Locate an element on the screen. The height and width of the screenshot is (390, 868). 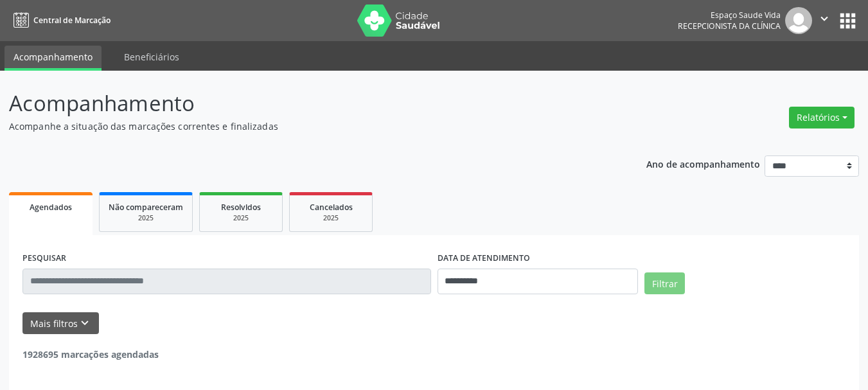
a: Central de Marcação is located at coordinates (60, 20).